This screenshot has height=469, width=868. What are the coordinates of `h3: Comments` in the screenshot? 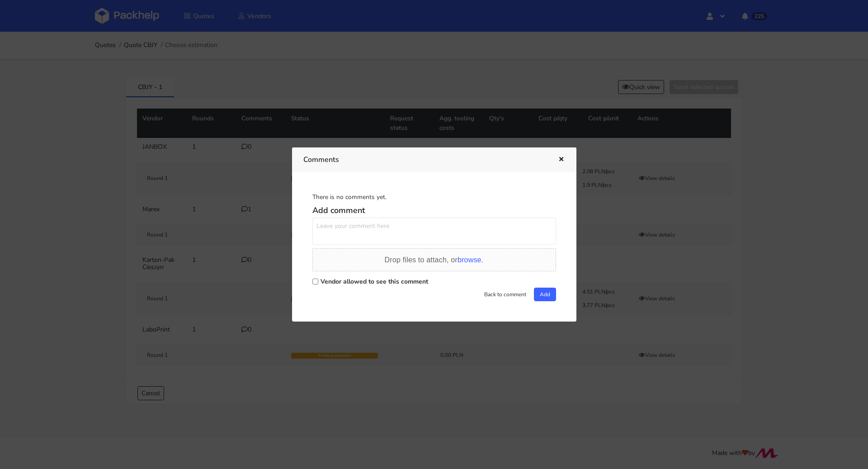 It's located at (424, 160).